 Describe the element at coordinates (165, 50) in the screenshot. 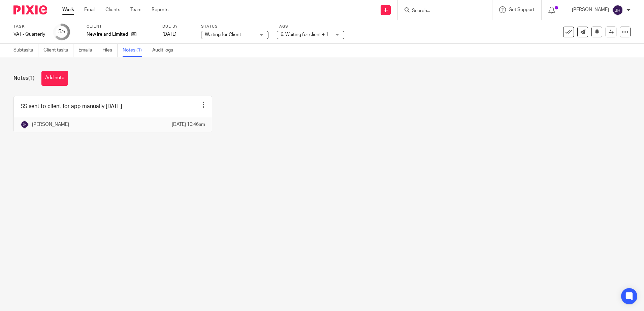

I see `a: Audit logs` at that location.